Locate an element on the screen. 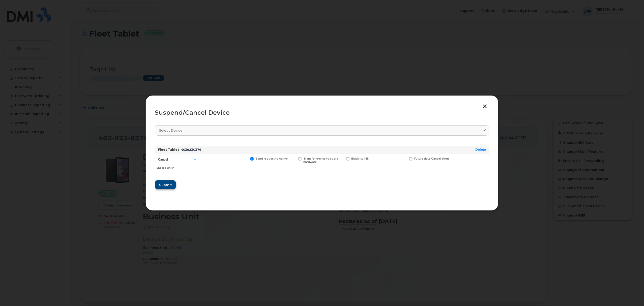  span: 4039230376 is located at coordinates (191, 149).